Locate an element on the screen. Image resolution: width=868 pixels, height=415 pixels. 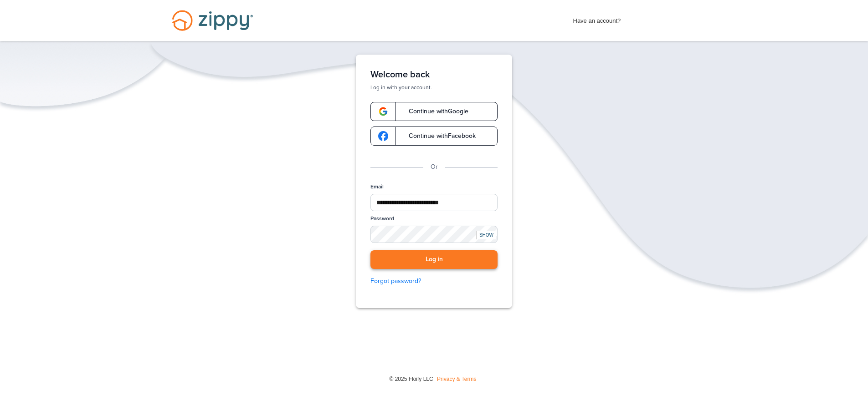
h1: Welcome back is located at coordinates (434, 75).